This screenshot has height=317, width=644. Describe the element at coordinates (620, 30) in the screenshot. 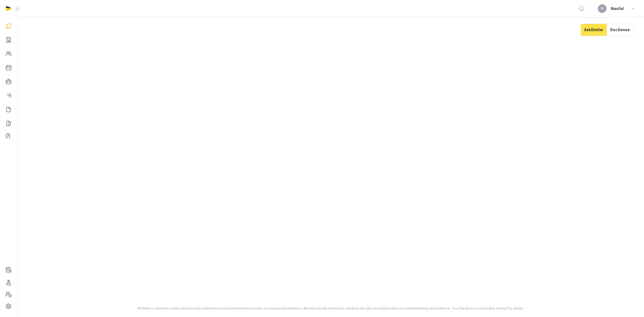

I see `button: DocSense` at that location.